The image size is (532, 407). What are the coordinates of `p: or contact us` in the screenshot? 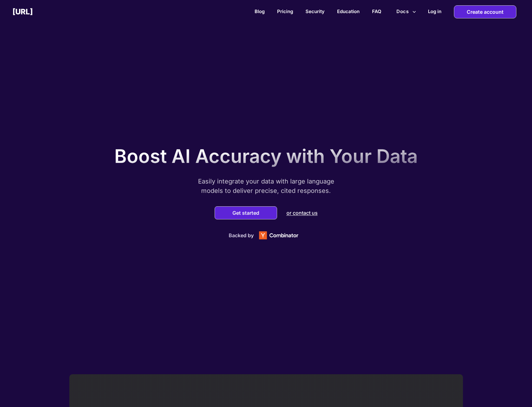 It's located at (302, 213).